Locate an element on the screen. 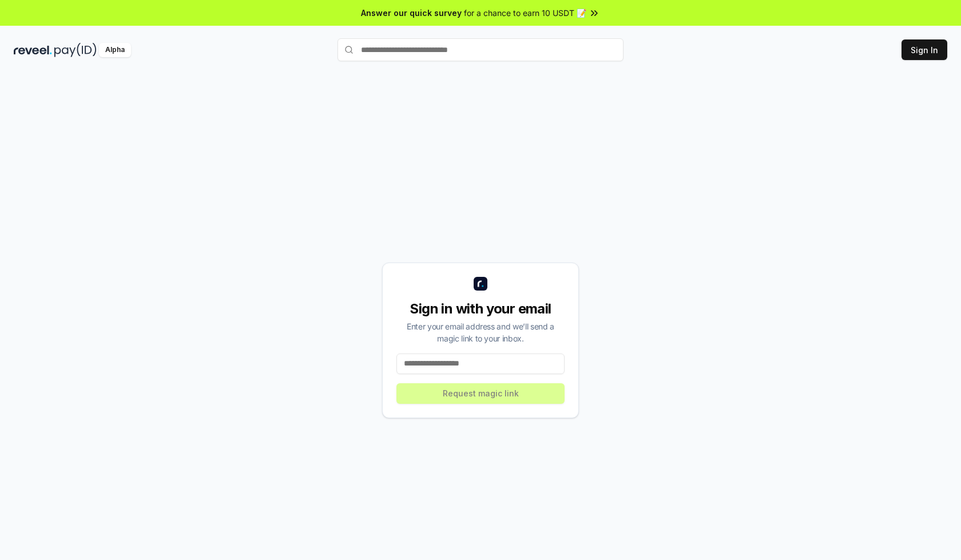 Image resolution: width=961 pixels, height=560 pixels. img: reveel_dark is located at coordinates (33, 50).